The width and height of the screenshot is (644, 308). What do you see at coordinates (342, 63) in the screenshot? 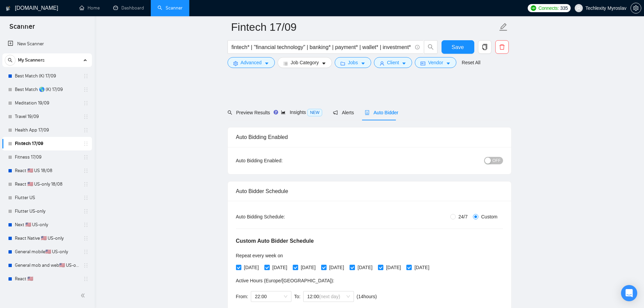
I see `span: folder` at bounding box center [342, 63].